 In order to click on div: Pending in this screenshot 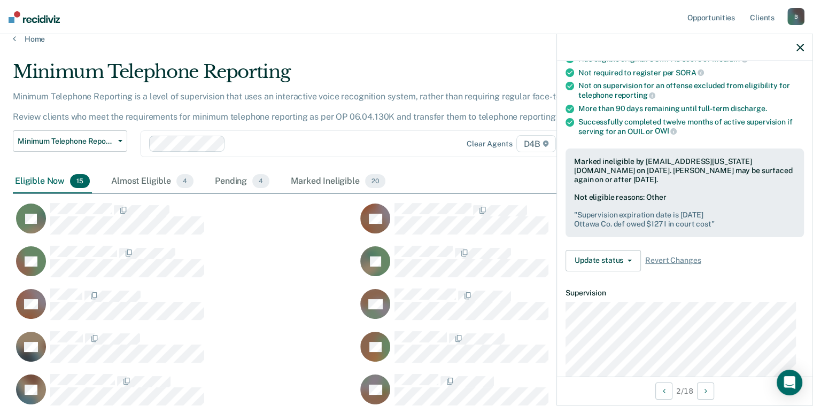, I will do `click(242, 182)`.